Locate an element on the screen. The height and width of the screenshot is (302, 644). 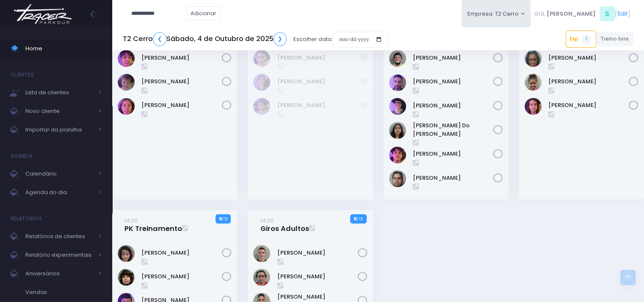
span: Vendas is located at coordinates (64, 293).